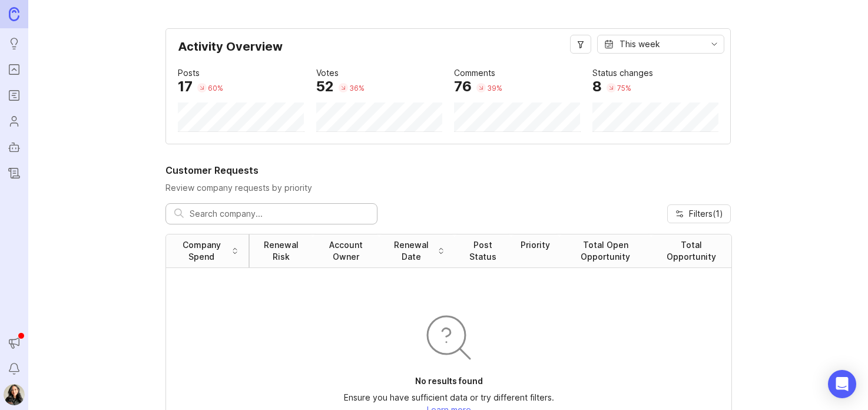 The height and width of the screenshot is (410, 868). Describe the element at coordinates (14, 369) in the screenshot. I see `button: Notifications` at that location.